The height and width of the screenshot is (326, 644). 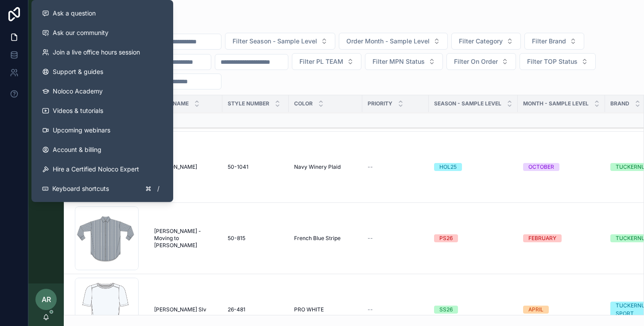 What do you see at coordinates (102, 52) in the screenshot?
I see `a: Join a live office hours session` at bounding box center [102, 52].